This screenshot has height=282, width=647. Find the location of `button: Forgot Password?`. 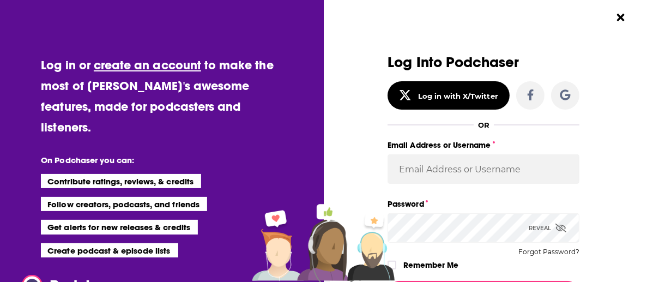

button: Forgot Password? is located at coordinates (549, 252).